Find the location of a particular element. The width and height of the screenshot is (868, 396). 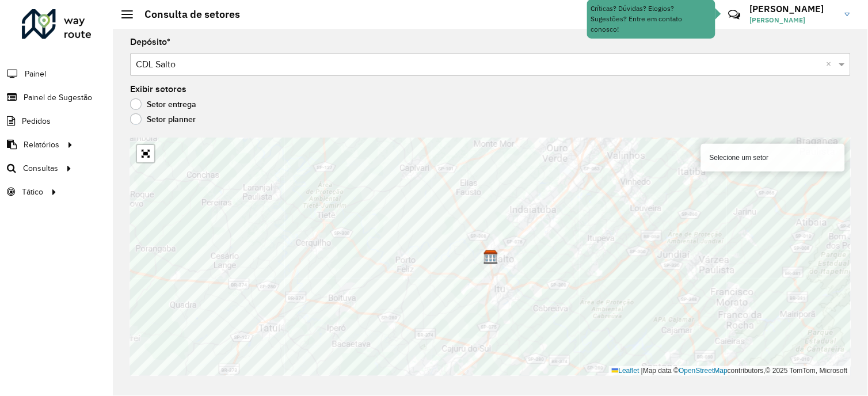

a: Abrir mapa em tela cheia is located at coordinates (146, 154).